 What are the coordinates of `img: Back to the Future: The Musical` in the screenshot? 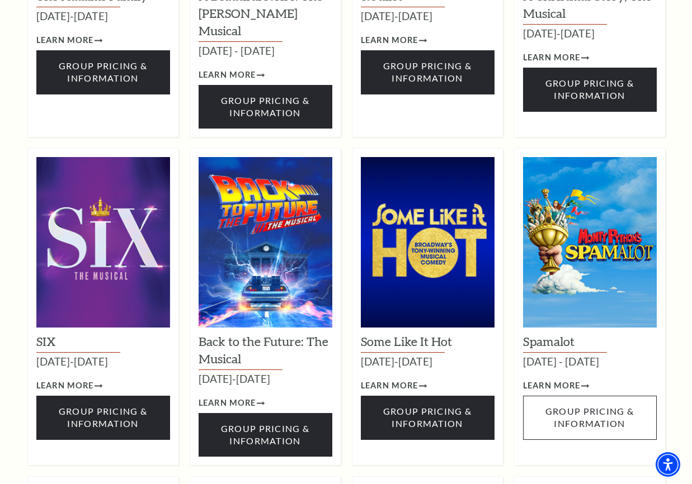 It's located at (265, 242).